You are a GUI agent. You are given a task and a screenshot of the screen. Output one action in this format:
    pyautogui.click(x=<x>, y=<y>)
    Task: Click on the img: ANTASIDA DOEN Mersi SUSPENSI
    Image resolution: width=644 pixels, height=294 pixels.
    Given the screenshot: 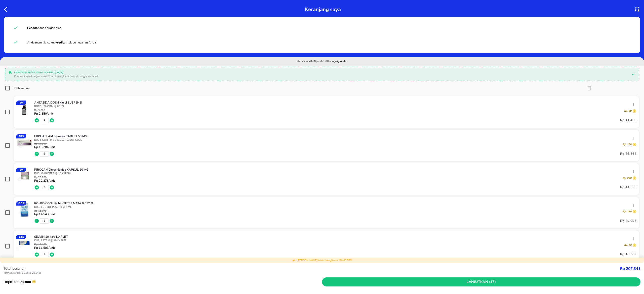 What is the action you would take?
    pyautogui.click(x=25, y=109)
    